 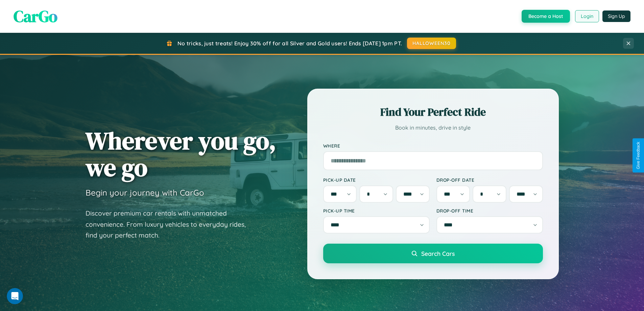 What do you see at coordinates (638, 155) in the screenshot?
I see `div: Give Feedback` at bounding box center [638, 155].